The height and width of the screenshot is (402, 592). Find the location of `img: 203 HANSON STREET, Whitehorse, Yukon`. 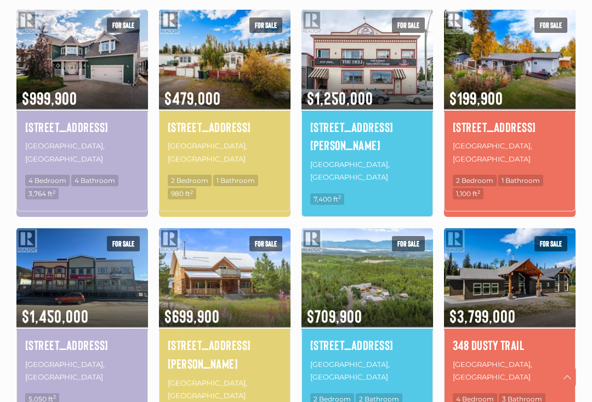

img: 203 HANSON STREET, Whitehorse, Yukon is located at coordinates (367, 59).